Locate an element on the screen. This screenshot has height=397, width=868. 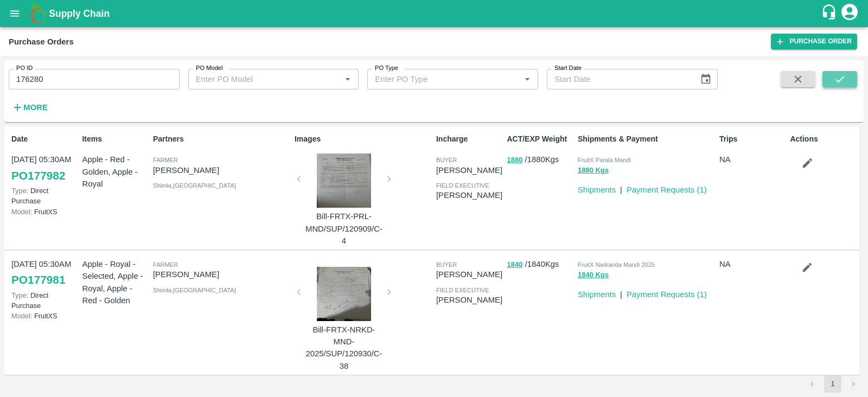
p: Trips is located at coordinates (752, 139).